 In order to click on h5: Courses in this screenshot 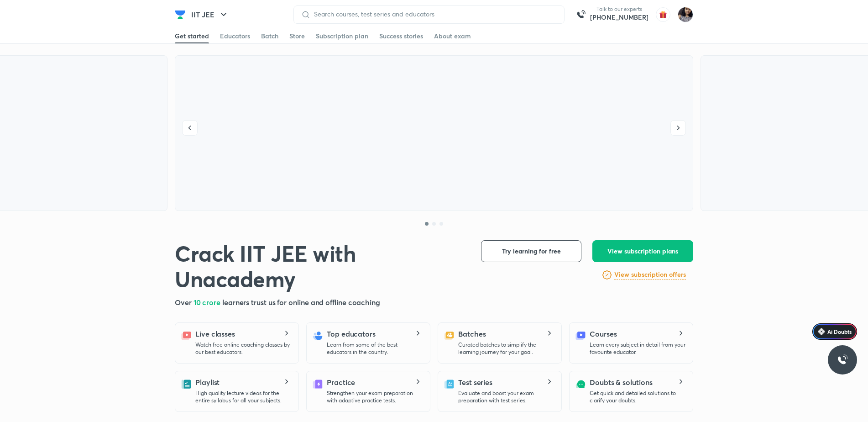, I will do `click(603, 334)`.